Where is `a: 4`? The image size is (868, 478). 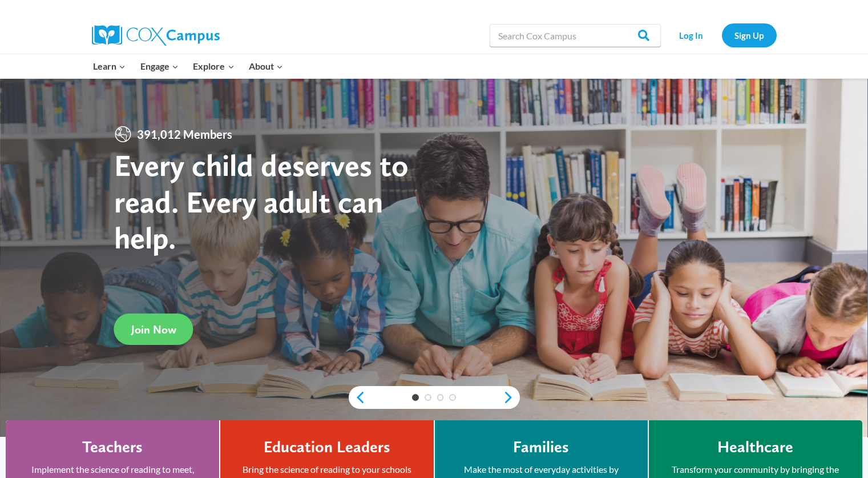 a: 4 is located at coordinates (452, 398).